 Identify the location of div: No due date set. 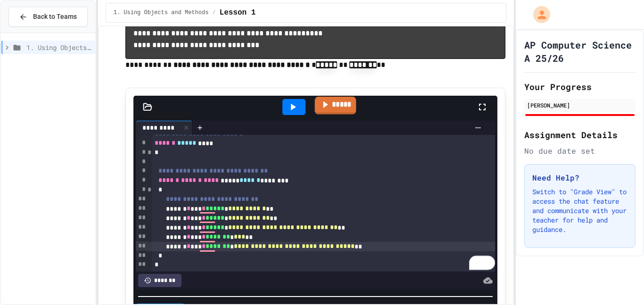
(580, 151).